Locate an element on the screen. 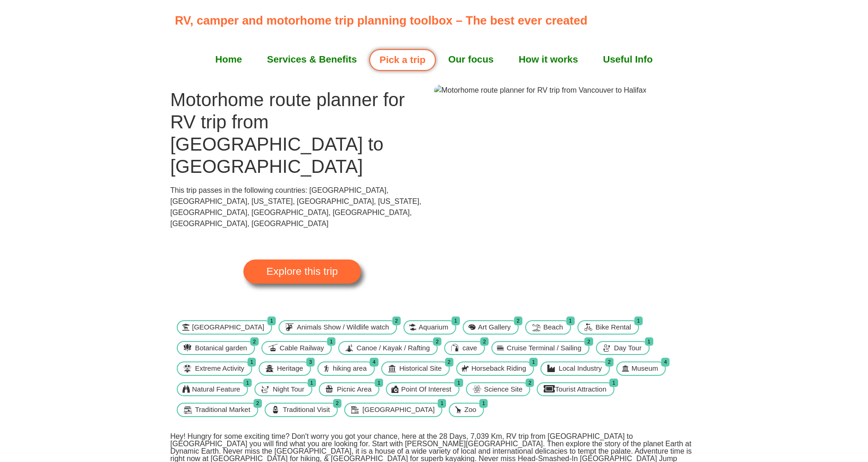 Image resolution: width=868 pixels, height=462 pixels. a: How it works is located at coordinates (549, 59).